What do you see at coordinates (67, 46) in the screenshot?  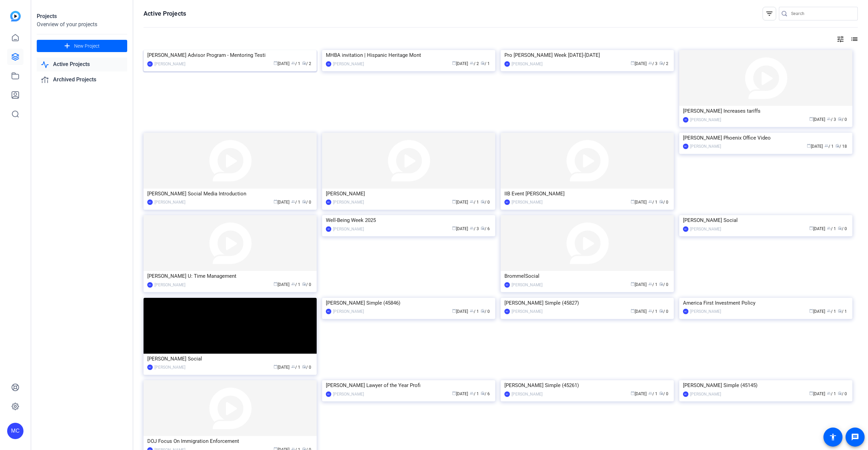 I see `mat-icon: add` at bounding box center [67, 46].